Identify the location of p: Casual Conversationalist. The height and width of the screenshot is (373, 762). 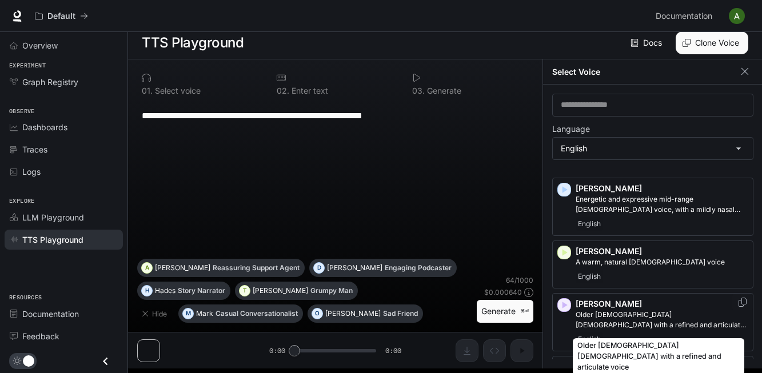
(257, 314).